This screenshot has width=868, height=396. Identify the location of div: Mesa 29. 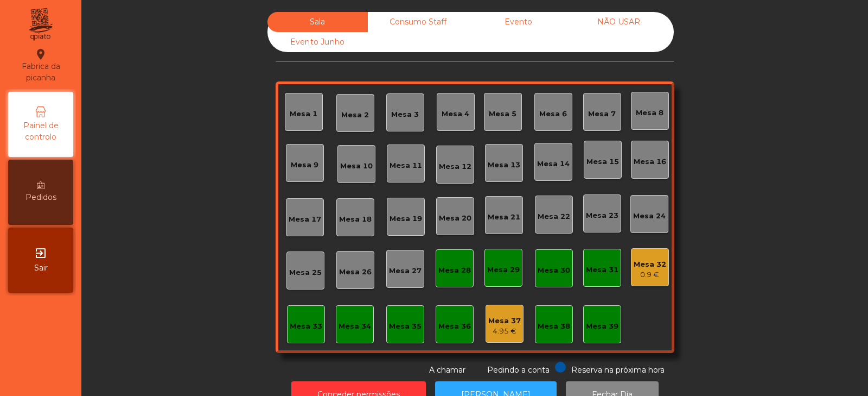
(504, 270).